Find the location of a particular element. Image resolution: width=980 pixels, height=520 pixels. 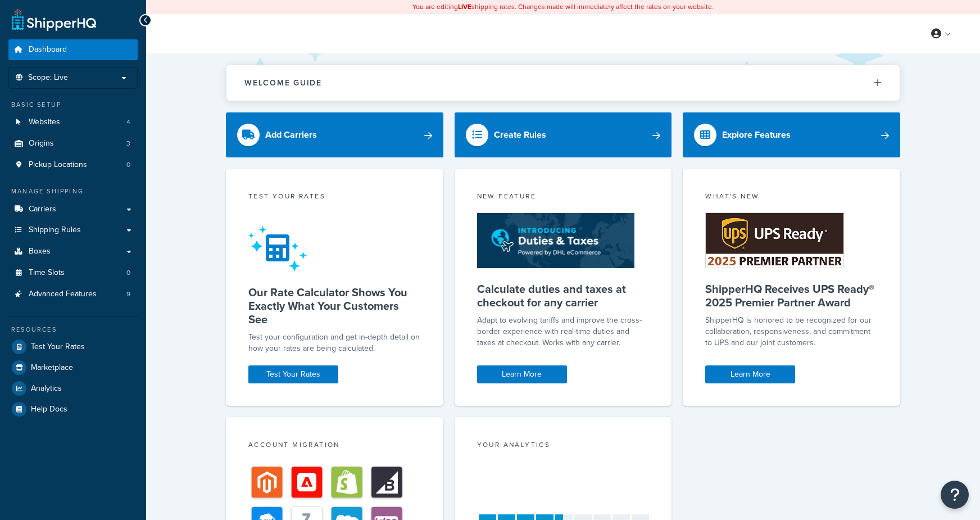

span: Marketplace is located at coordinates (52, 368).